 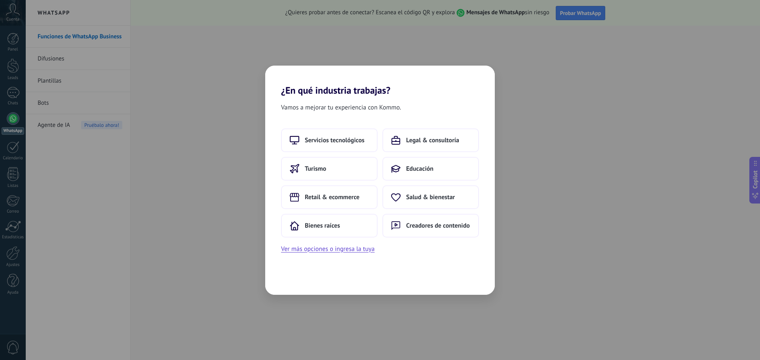 What do you see at coordinates (430, 169) in the screenshot?
I see `button: Educación` at bounding box center [430, 169].